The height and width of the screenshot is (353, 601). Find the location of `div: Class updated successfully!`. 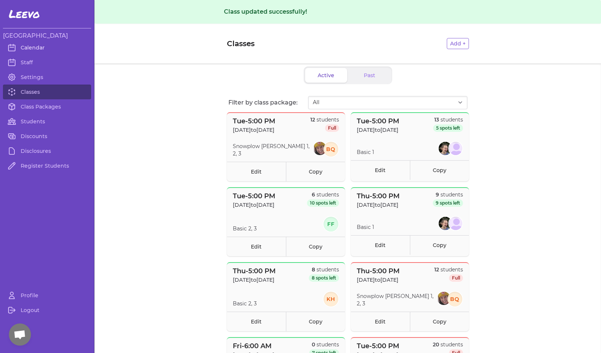

div: Class updated successfully! is located at coordinates (348, 12).